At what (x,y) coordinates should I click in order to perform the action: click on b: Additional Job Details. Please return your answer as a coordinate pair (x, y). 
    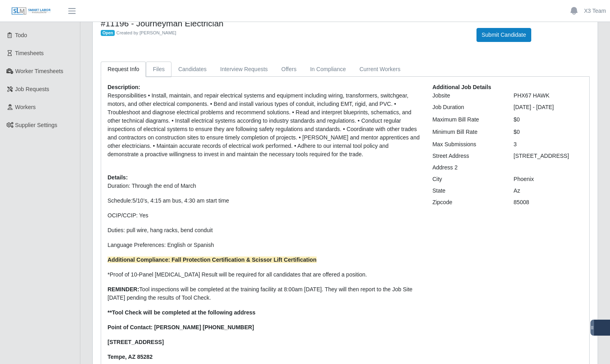
    Looking at the image, I should click on (462, 87).